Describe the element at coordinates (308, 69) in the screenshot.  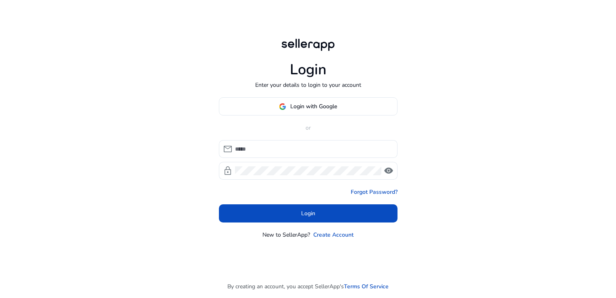
I see `h1: Login` at that location.